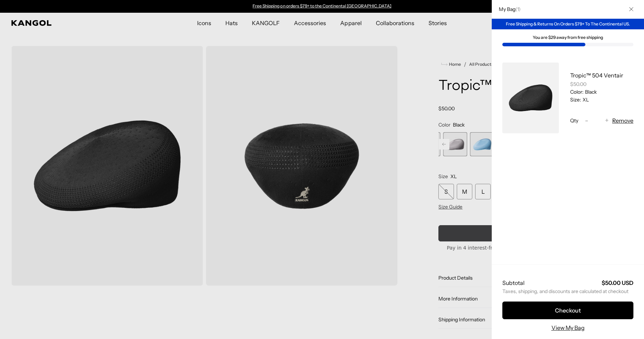 Image resolution: width=644 pixels, height=339 pixels. What do you see at coordinates (574, 120) in the screenshot?
I see `span: Qty` at bounding box center [574, 120].